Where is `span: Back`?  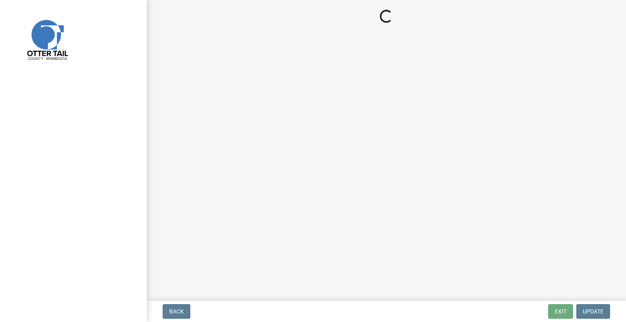
span: Back is located at coordinates (176, 312).